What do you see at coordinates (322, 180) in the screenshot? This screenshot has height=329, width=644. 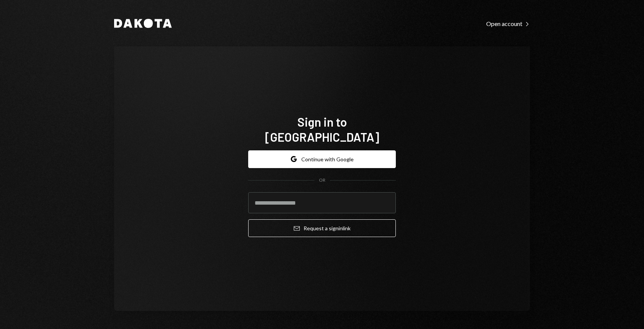 I see `div: OR` at bounding box center [322, 180].